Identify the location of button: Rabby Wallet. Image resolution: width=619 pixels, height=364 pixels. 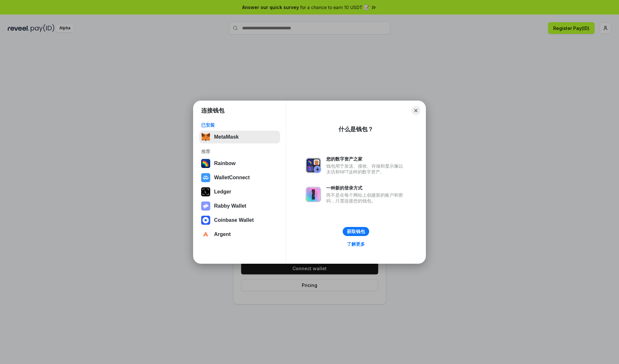
(240, 206).